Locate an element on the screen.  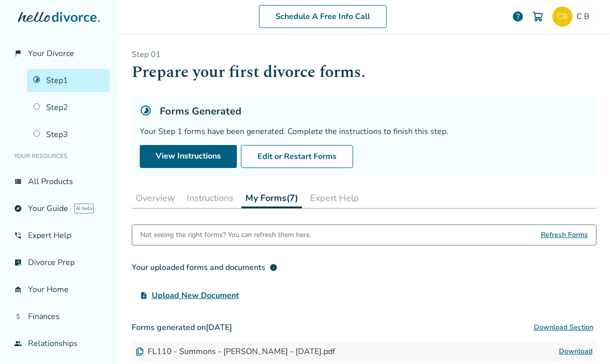
a: flag_2Your Divorce is located at coordinates (59, 53).